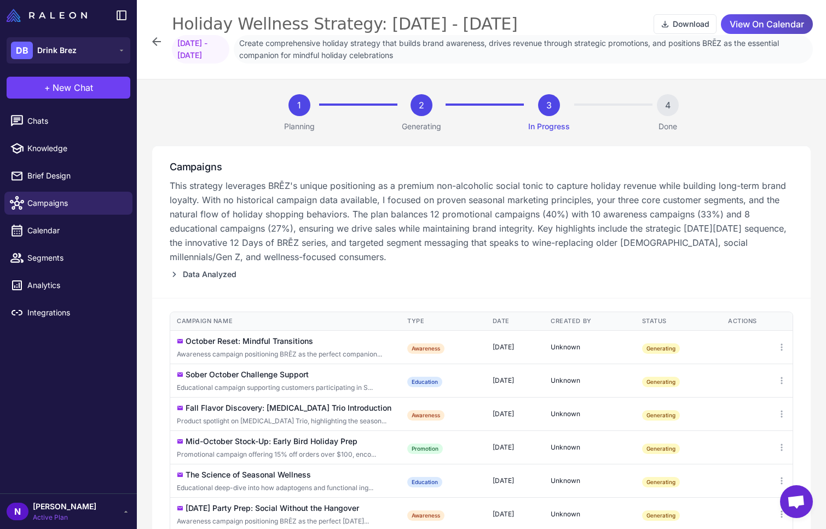 The height and width of the screenshot is (529, 826). Describe the element at coordinates (76, 203) in the screenshot. I see `span: Campaigns` at that location.